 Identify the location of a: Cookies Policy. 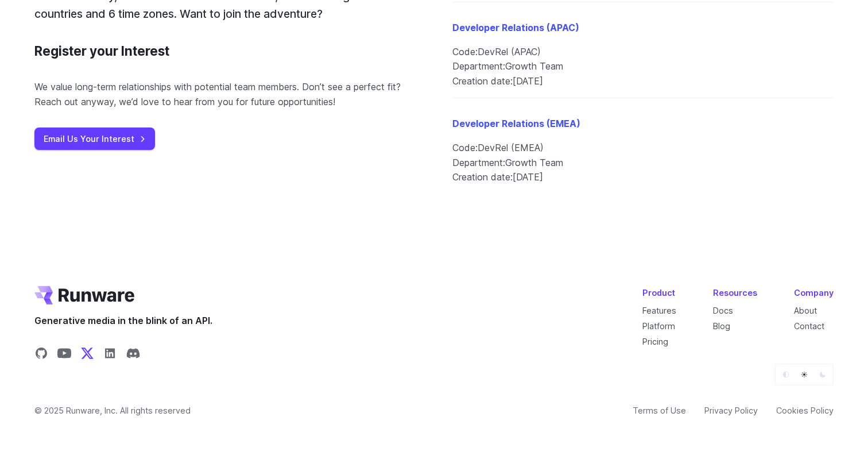
(804, 410).